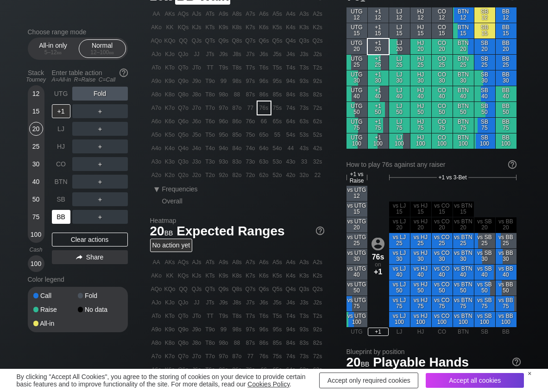 The width and height of the screenshot is (548, 392). I want to click on div: 62s, so click(318, 121).